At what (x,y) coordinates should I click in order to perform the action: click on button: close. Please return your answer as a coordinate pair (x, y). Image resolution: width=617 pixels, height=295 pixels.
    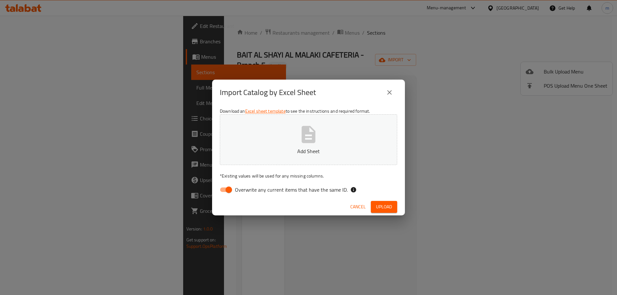
    Looking at the image, I should click on (390, 93).